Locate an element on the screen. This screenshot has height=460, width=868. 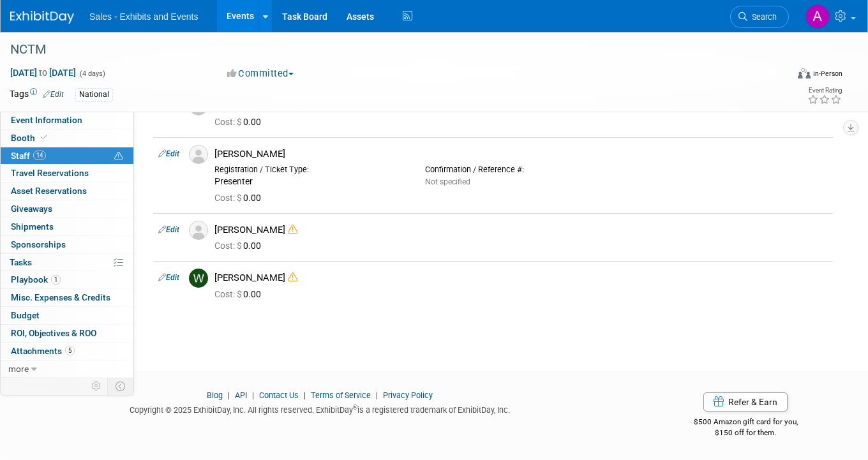
span: Not specified is located at coordinates (448, 182).